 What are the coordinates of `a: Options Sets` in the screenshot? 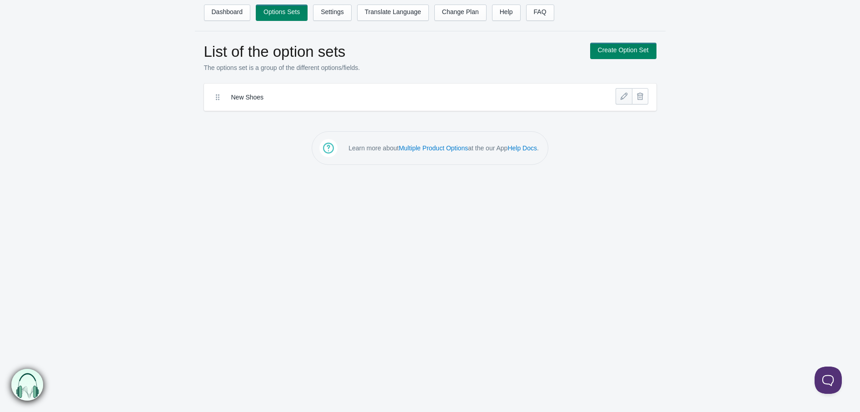 It's located at (282, 13).